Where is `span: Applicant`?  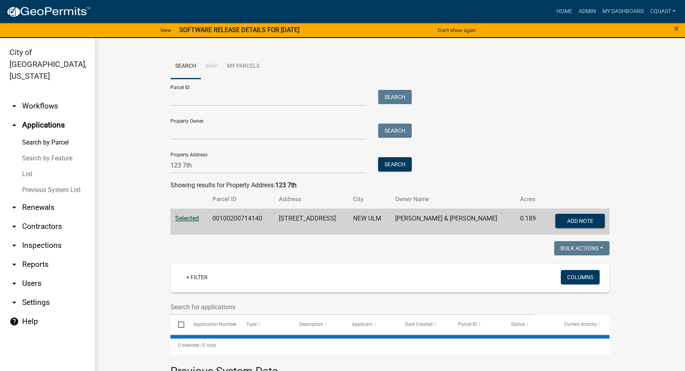
span: Applicant is located at coordinates (362, 324).